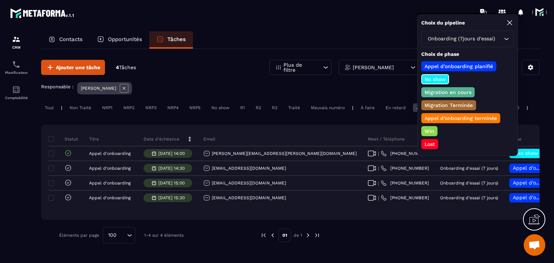  I want to click on p: Choix du pipeline, so click(443, 23).